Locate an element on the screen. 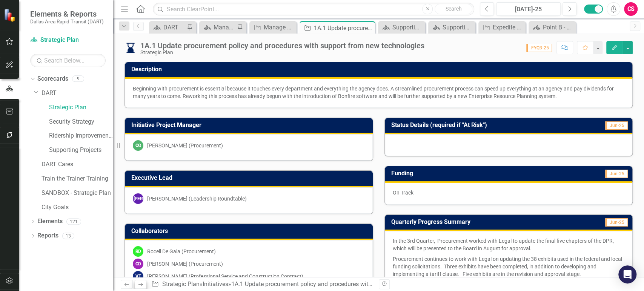 Image resolution: width=644 pixels, height=291 pixels. a: Initiatives is located at coordinates (215, 284).